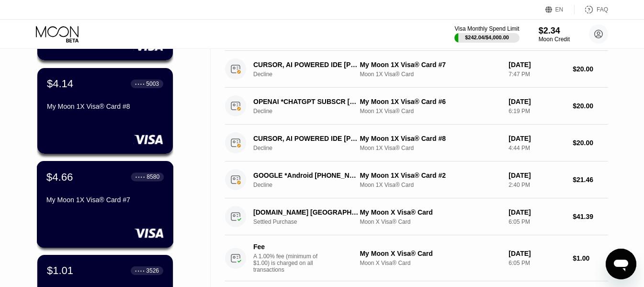  What do you see at coordinates (60, 177) in the screenshot?
I see `div: $4.66` at bounding box center [60, 177].